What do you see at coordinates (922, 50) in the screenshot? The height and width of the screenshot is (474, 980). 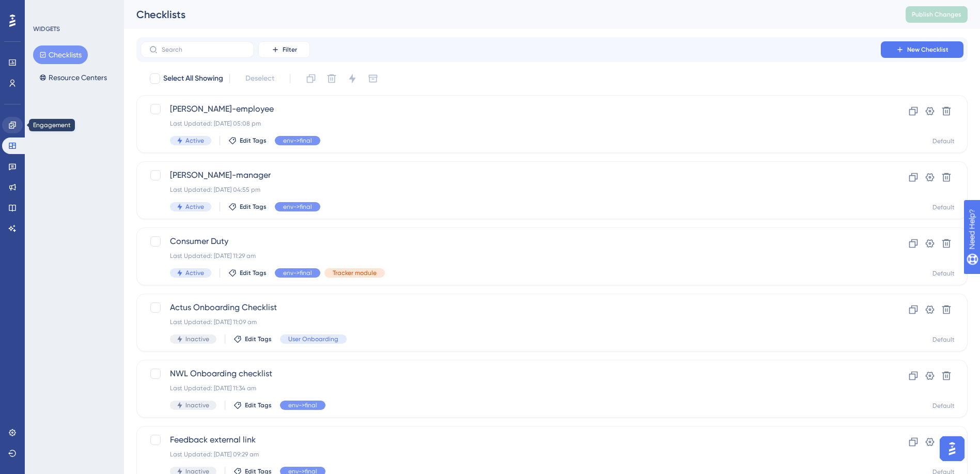 I see `button: New Checklist` at bounding box center [922, 50].